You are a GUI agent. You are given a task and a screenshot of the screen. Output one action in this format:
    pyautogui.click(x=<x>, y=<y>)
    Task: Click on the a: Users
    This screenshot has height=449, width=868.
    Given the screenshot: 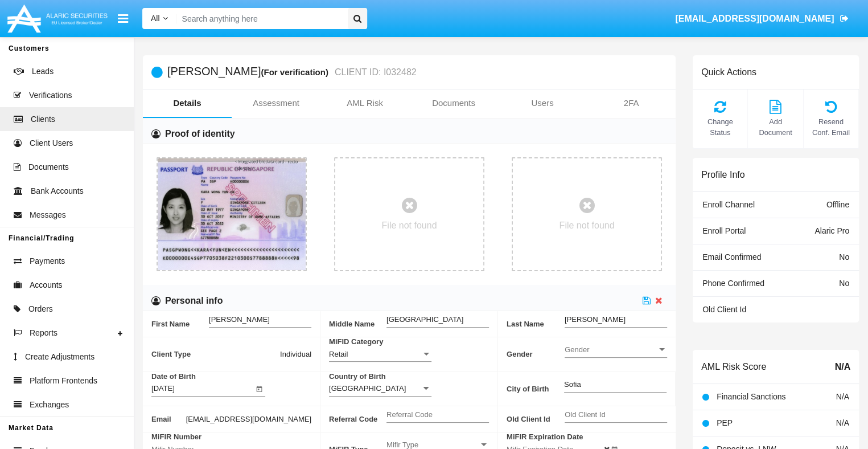 What is the action you would take?
    pyautogui.click(x=542, y=103)
    